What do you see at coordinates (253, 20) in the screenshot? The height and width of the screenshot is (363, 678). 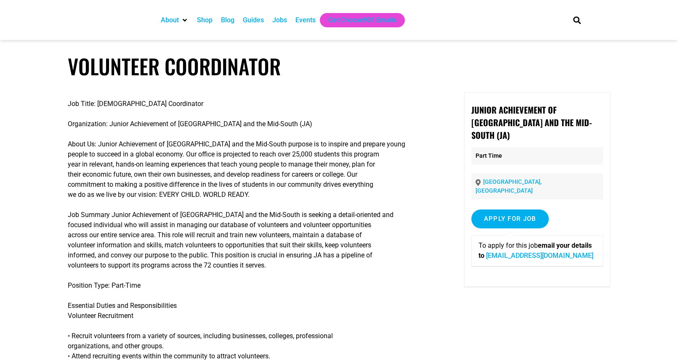 I see `a: Guides` at bounding box center [253, 20].